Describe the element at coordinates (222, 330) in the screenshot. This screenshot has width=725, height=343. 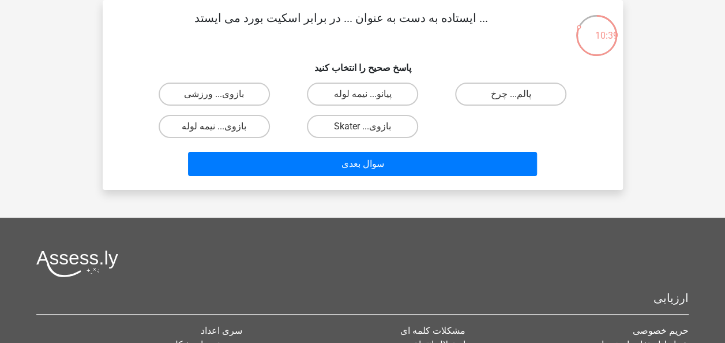
I see `a: سری اعداد` at that location.